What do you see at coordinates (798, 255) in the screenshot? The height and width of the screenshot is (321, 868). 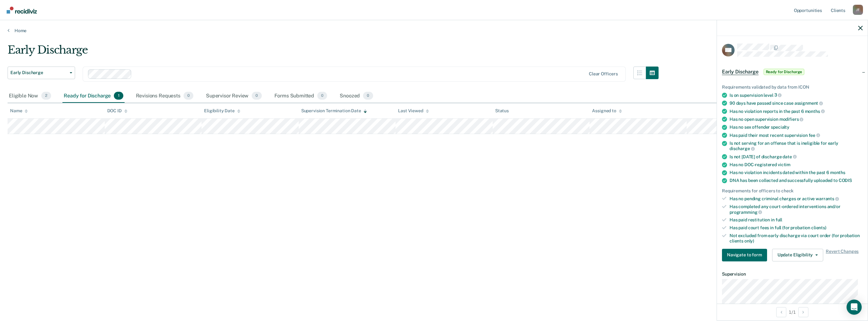 I see `button: Update Eligibility` at bounding box center [798, 255].